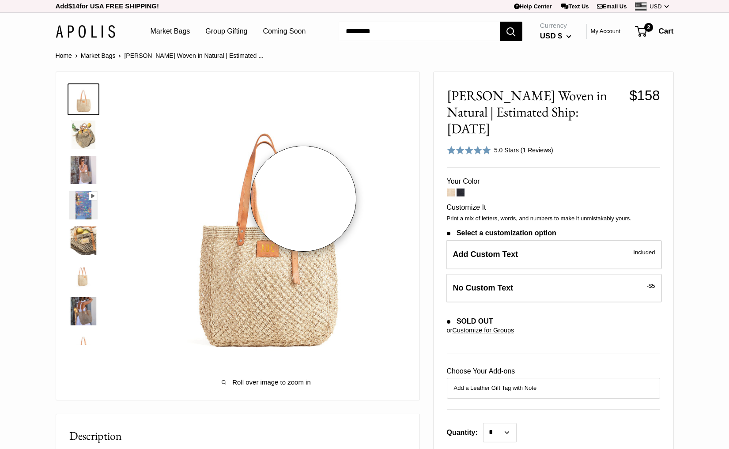 Image resolution: width=729 pixels, height=449 pixels. I want to click on a: Customize for Groups, so click(483, 330).